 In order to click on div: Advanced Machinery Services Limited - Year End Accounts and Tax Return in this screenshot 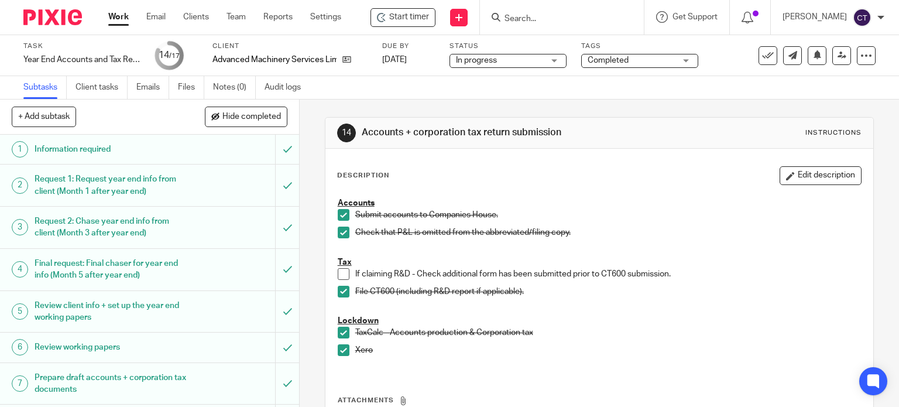, I will do `click(403, 18)`.